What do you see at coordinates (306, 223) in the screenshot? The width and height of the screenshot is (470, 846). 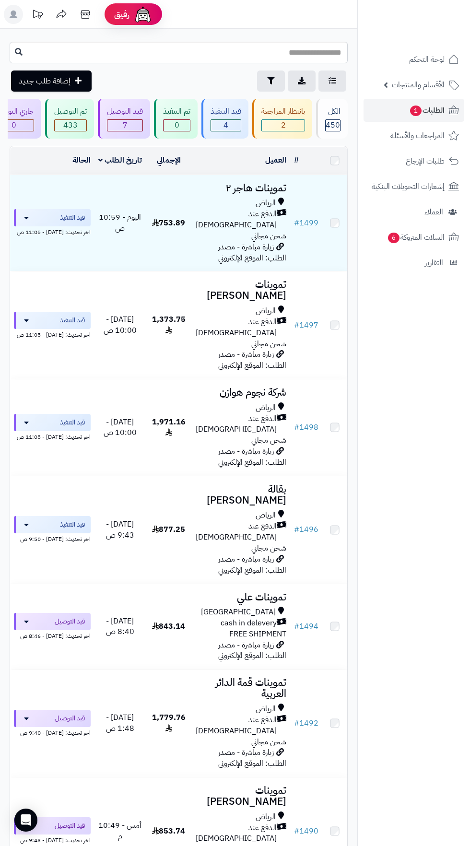 I see `a: #1499` at bounding box center [306, 223].